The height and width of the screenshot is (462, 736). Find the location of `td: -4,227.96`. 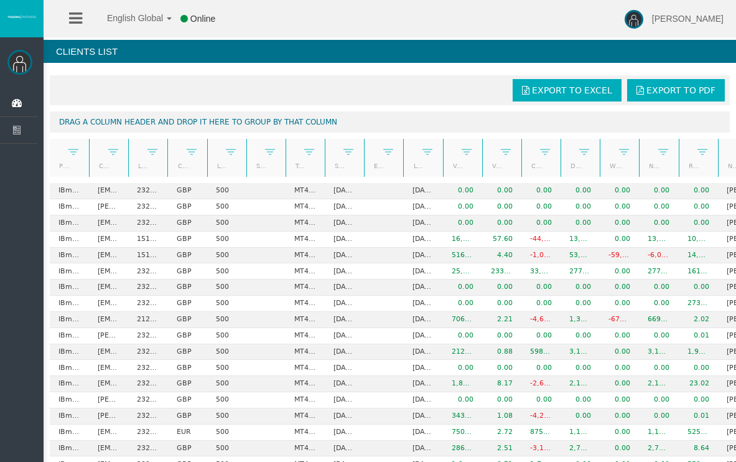

td: -4,227.96 is located at coordinates (541, 416).